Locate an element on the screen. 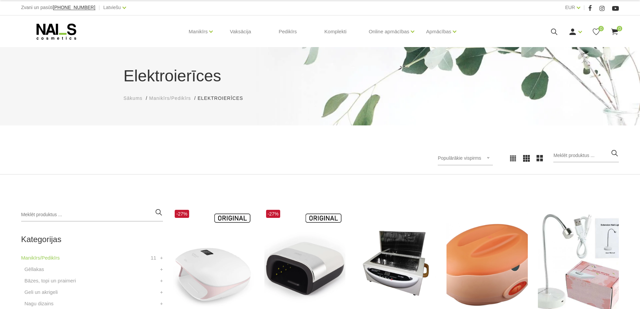  h1: Elektroierīces is located at coordinates (320, 76).